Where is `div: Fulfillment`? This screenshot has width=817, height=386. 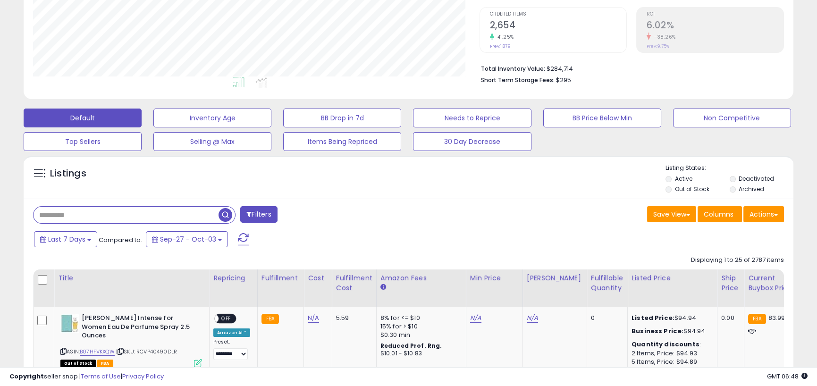
div: Fulfillment is located at coordinates (281, 278).